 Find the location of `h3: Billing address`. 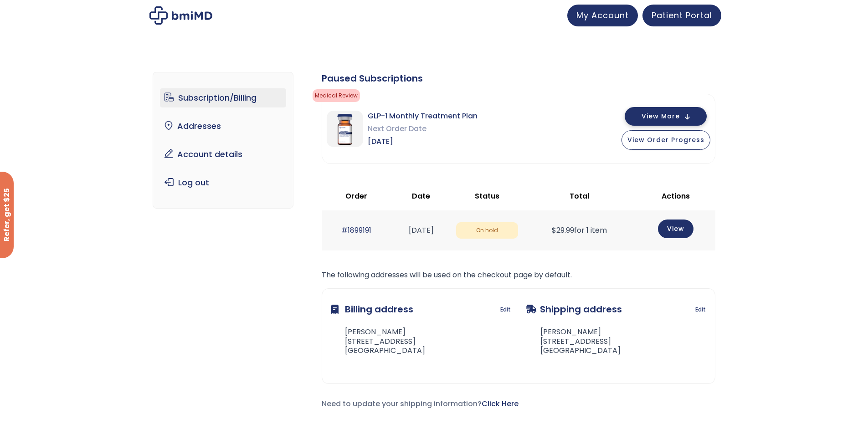

h3: Billing address is located at coordinates (372, 309).